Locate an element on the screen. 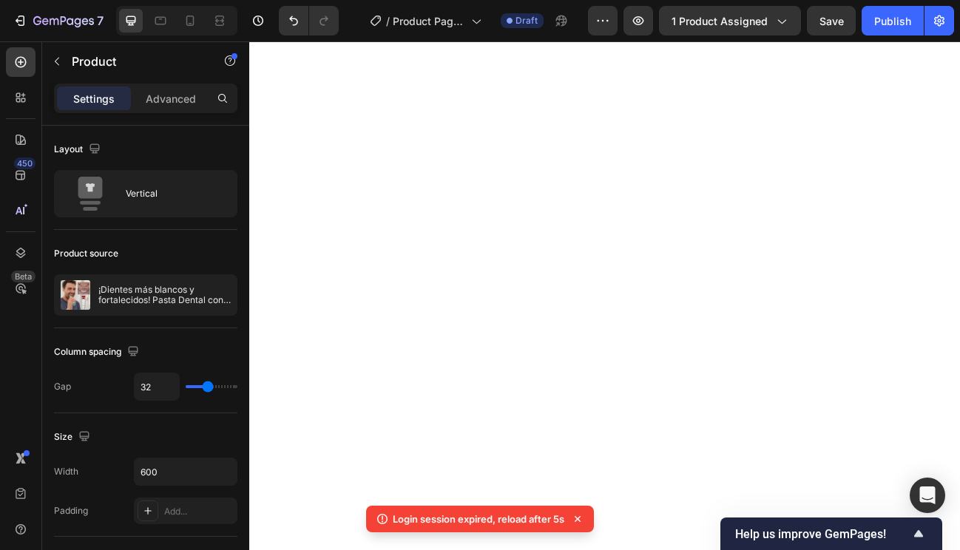  div: Gap is located at coordinates (62, 387).